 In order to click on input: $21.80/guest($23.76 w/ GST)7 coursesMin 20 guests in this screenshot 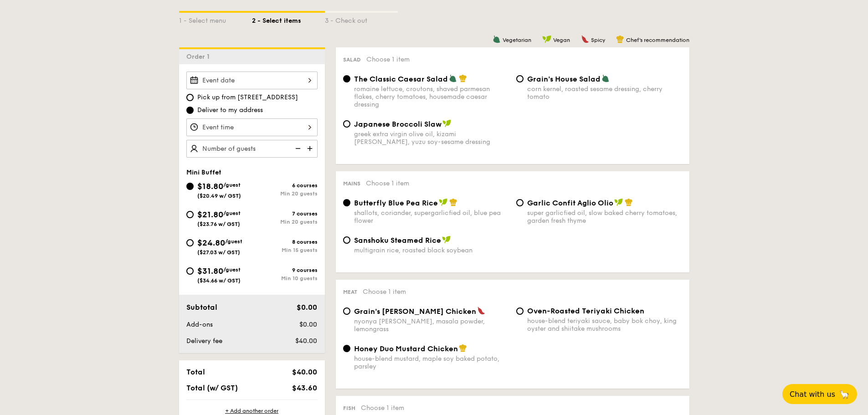, I will do `click(190, 215)`.